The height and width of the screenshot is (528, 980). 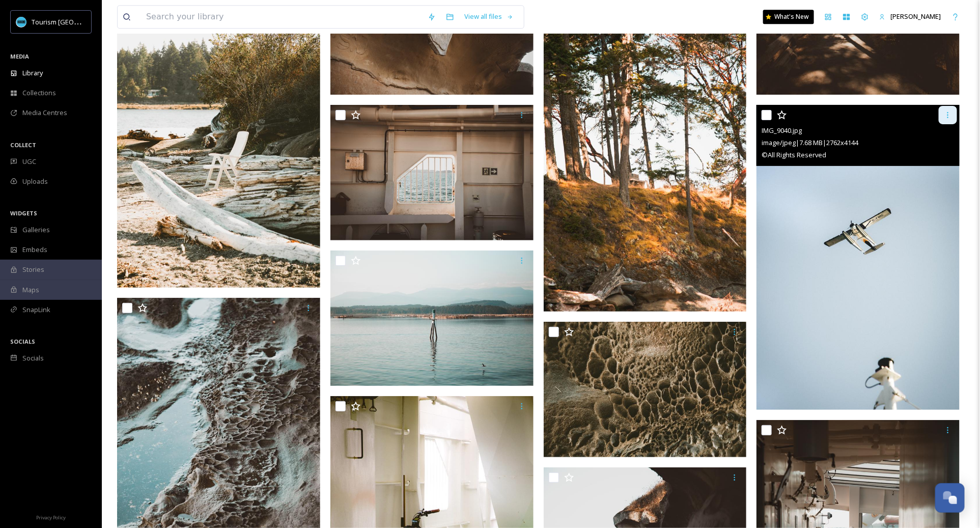 What do you see at coordinates (282, 17) in the screenshot?
I see `input: Search your library` at bounding box center [282, 17].